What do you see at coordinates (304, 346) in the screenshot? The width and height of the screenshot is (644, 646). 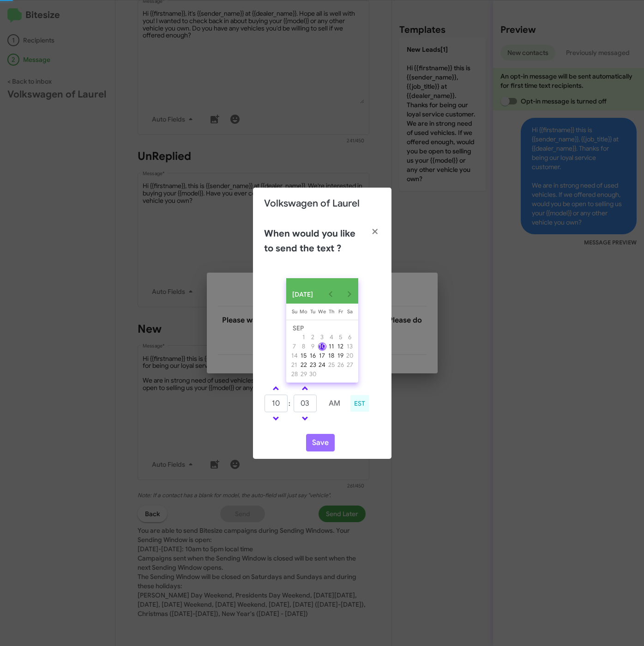 I see `div: 8` at bounding box center [304, 346].